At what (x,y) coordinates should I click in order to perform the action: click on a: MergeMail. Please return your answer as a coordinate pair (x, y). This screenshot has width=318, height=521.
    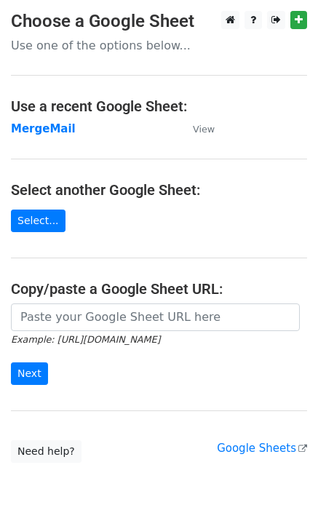
    Looking at the image, I should click on (43, 129).